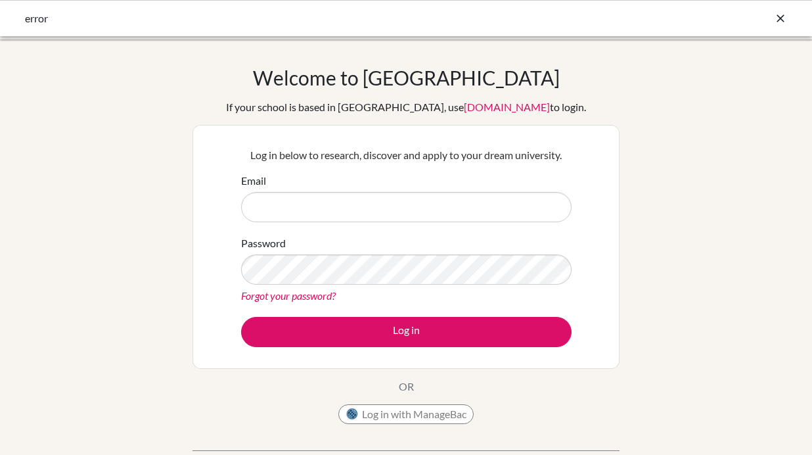  What do you see at coordinates (406, 332) in the screenshot?
I see `button: Log in` at bounding box center [406, 332].